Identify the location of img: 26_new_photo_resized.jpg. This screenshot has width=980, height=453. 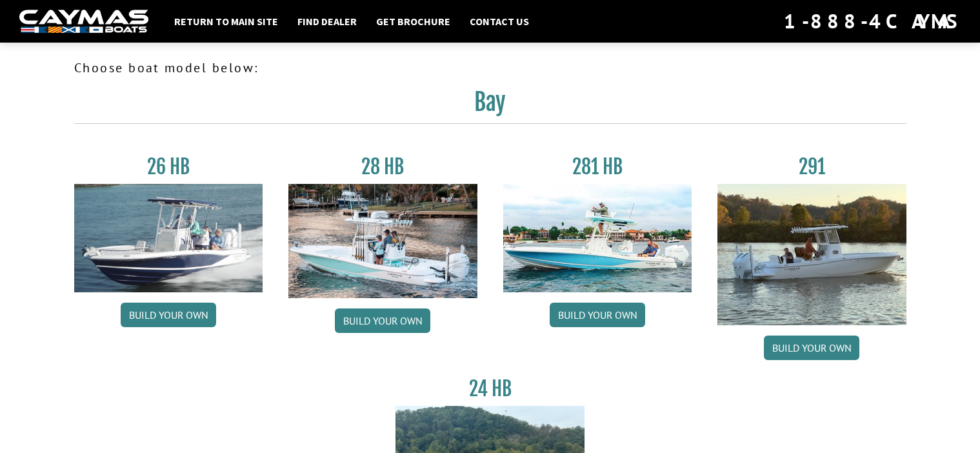
(169, 238).